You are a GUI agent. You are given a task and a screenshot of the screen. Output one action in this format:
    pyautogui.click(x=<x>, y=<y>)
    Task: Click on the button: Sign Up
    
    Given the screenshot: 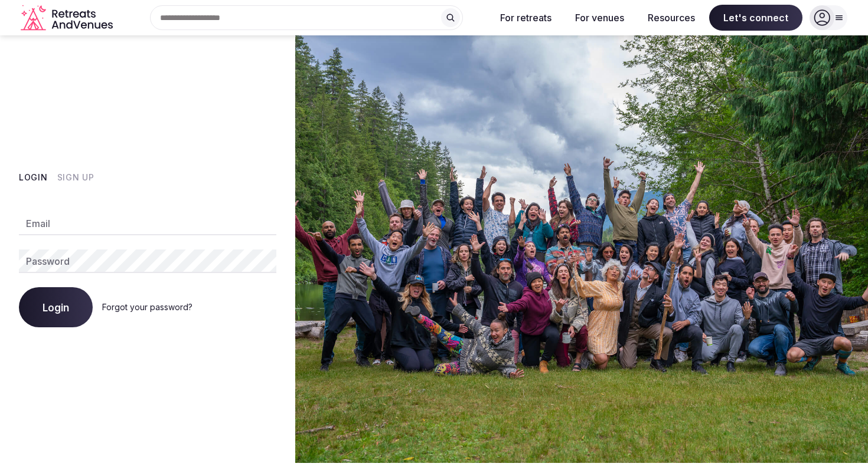 What is the action you would take?
    pyautogui.click(x=75, y=177)
    